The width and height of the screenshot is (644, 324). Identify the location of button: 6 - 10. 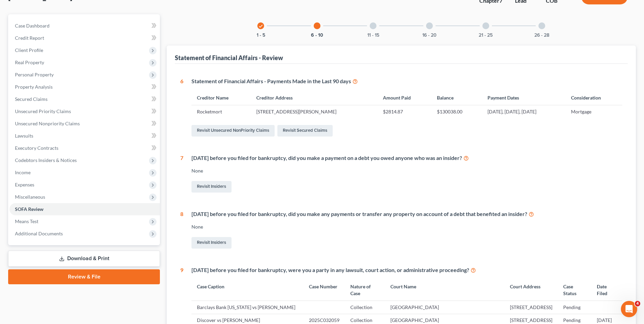
(317, 36).